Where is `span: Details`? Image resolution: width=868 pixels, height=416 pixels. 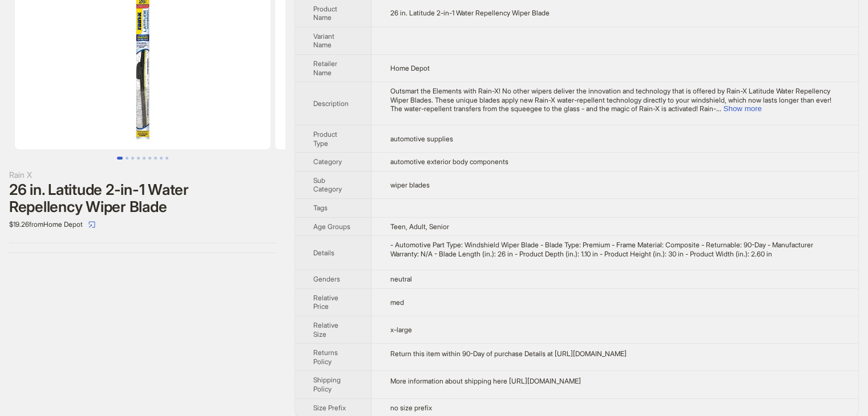 span: Details is located at coordinates (324, 252).